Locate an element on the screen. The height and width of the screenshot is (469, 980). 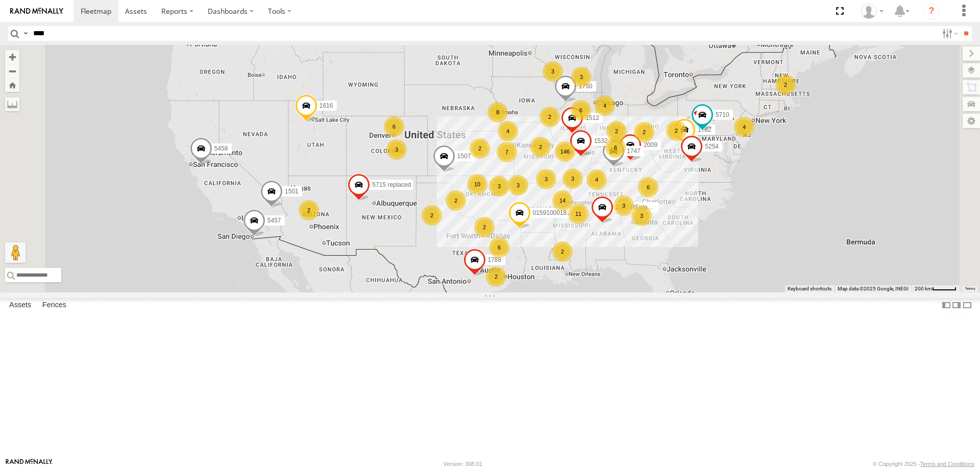
img: rand-logo.svg is located at coordinates (37, 11).